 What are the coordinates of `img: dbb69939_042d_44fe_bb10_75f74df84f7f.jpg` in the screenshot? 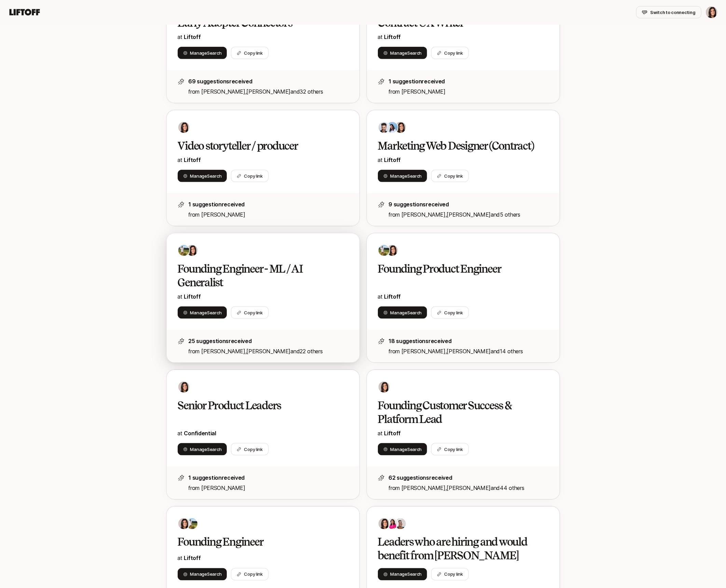 It's located at (401, 524).